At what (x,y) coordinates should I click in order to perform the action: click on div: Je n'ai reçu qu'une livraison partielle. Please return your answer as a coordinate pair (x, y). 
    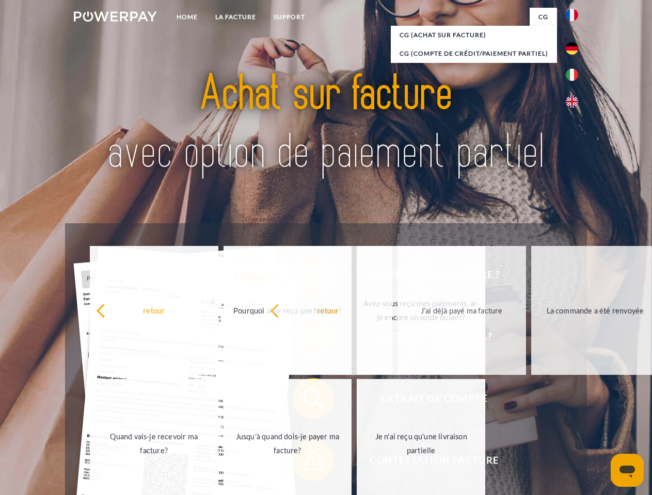
    Looking at the image, I should click on (421, 444).